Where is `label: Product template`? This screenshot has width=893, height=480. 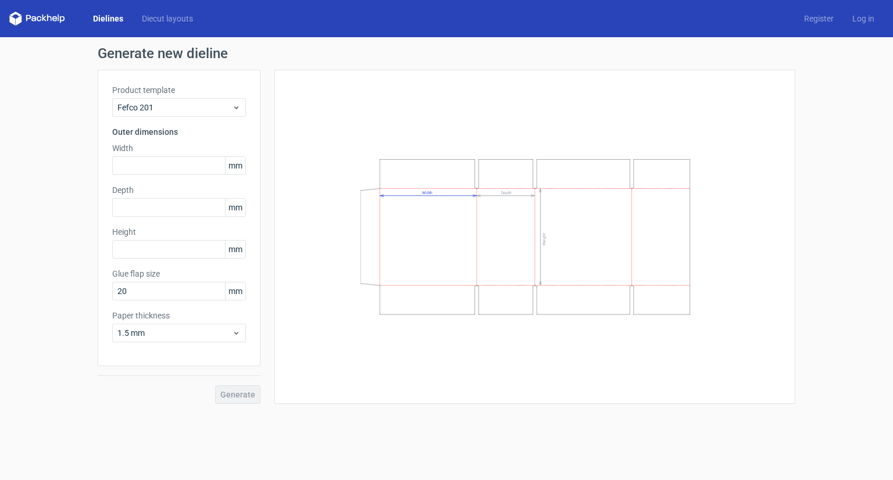 label: Product template is located at coordinates (179, 90).